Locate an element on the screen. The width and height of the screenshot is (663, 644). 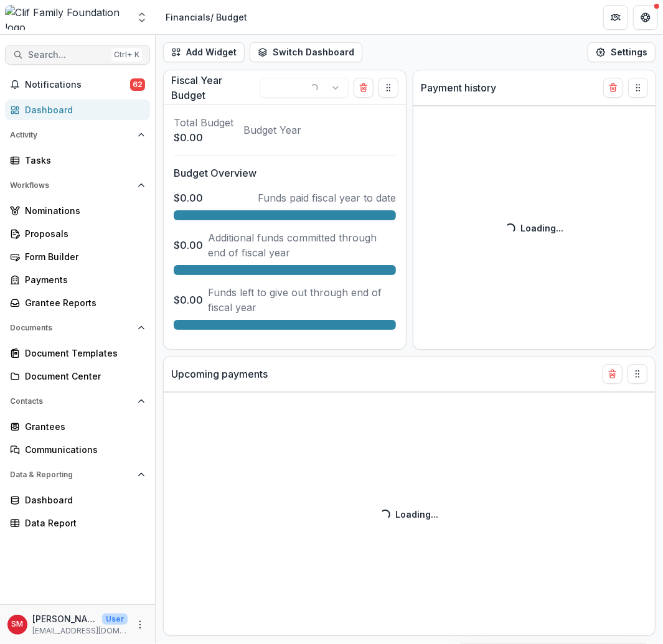
button: Add Widget is located at coordinates (204, 52).